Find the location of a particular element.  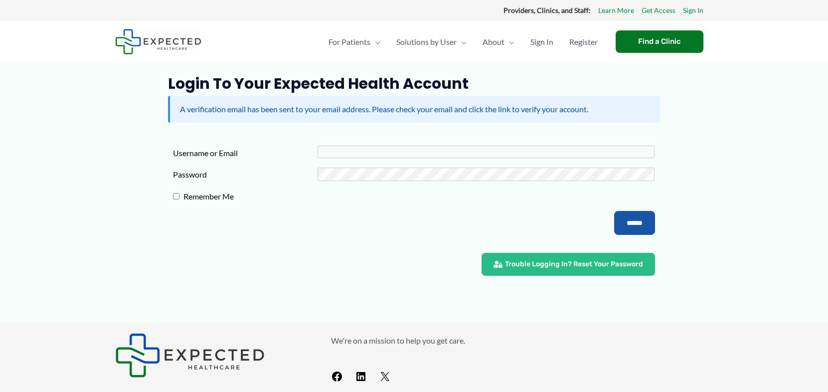

strong: Providers, Clinics, and Staff: is located at coordinates (547, 10).